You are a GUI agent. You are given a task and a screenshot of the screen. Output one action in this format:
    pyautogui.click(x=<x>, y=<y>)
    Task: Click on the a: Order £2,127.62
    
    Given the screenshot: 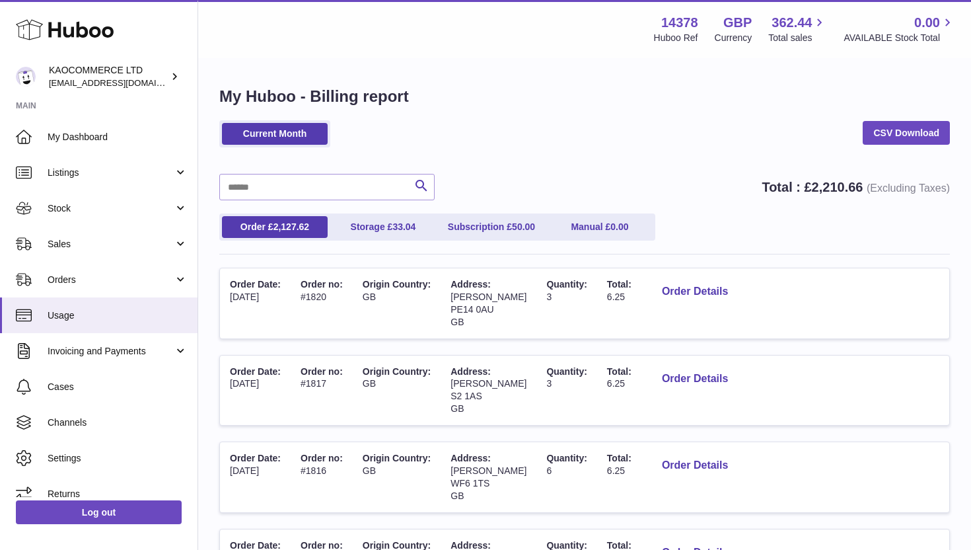 What is the action you would take?
    pyautogui.click(x=275, y=227)
    